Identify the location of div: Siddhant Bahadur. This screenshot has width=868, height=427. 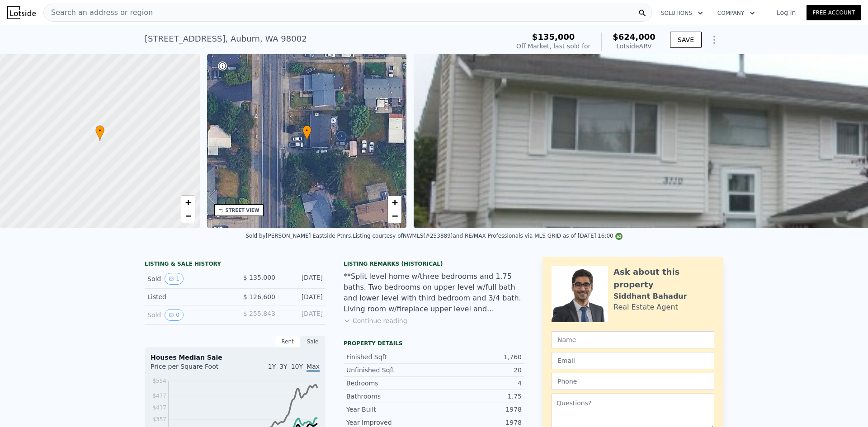
(650, 297).